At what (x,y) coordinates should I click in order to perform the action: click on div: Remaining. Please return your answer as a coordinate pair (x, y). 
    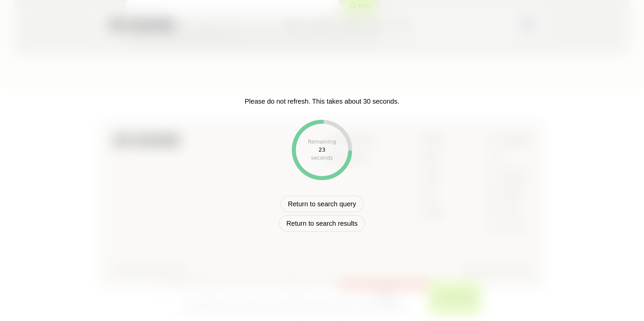
    Looking at the image, I should click on (322, 142).